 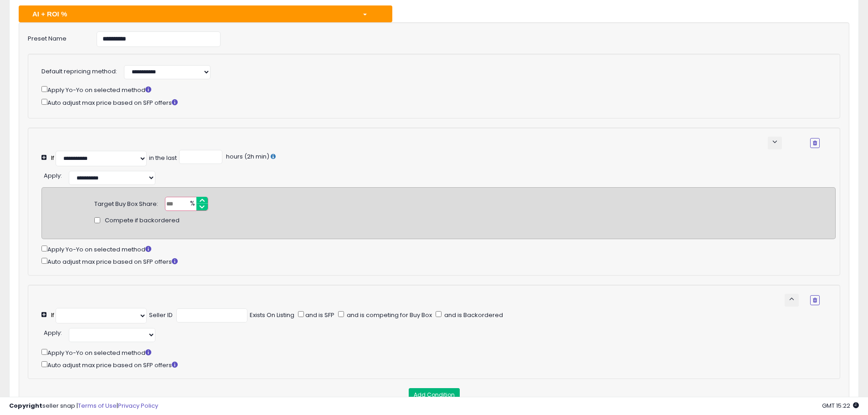 What do you see at coordinates (840, 405) in the screenshot?
I see `span: 2025-09-12 15:22 GMT` at bounding box center [840, 405].